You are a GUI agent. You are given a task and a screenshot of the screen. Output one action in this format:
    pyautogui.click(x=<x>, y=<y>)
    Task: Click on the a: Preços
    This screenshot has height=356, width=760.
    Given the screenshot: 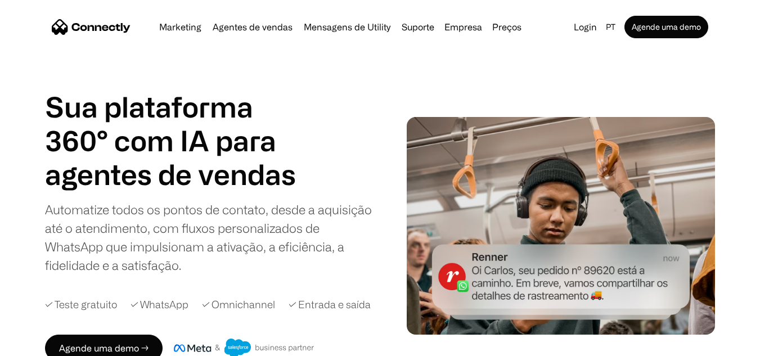 What is the action you would take?
    pyautogui.click(x=507, y=27)
    